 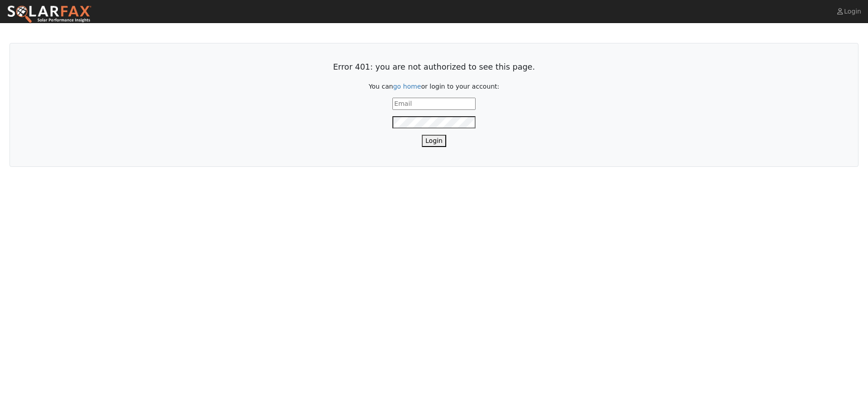 What do you see at coordinates (407, 87) in the screenshot?
I see `a: go home` at bounding box center [407, 87].